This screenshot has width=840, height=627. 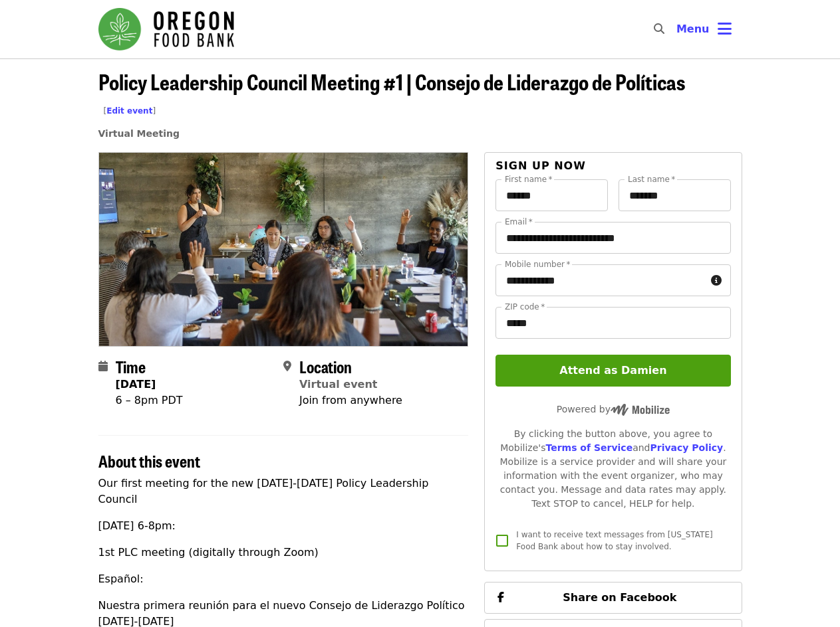 I want to click on img: Policy Leadership Council Meeting #1 | Consejo de Liderazgo de Políticas organized by Oregon Food..., so click(x=284, y=249).